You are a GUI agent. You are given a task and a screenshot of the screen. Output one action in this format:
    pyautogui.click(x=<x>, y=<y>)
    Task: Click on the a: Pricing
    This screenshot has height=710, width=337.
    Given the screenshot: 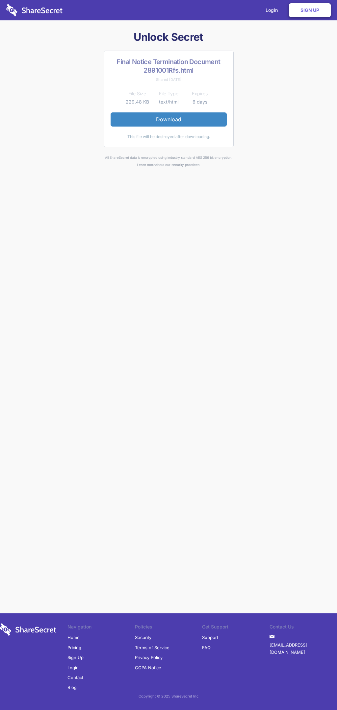 What is the action you would take?
    pyautogui.click(x=74, y=647)
    